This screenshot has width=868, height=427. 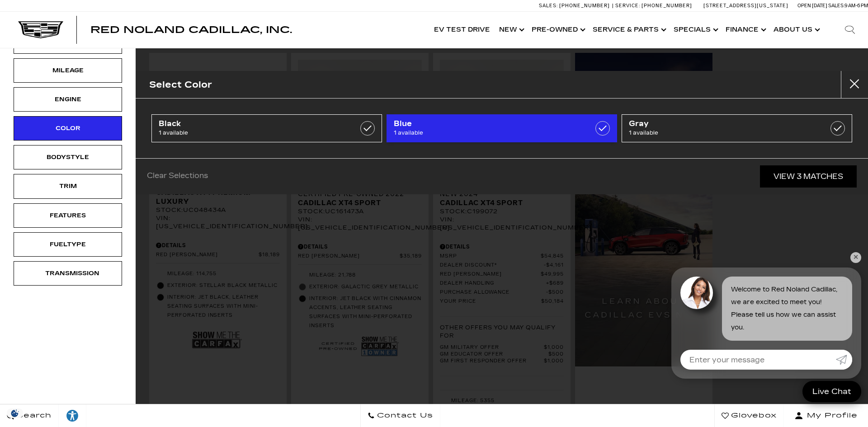 I want to click on a: Gray1 available, so click(x=737, y=129).